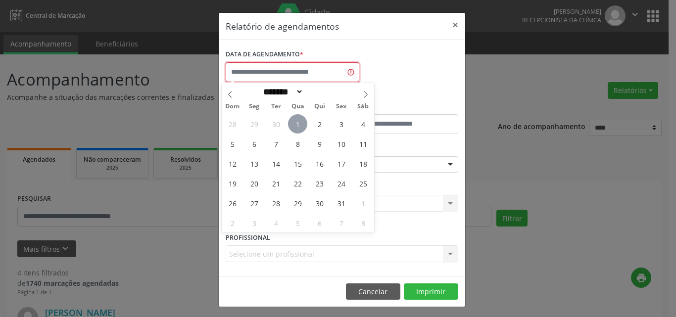  I want to click on span: Outubro 18, 2025, so click(363, 163).